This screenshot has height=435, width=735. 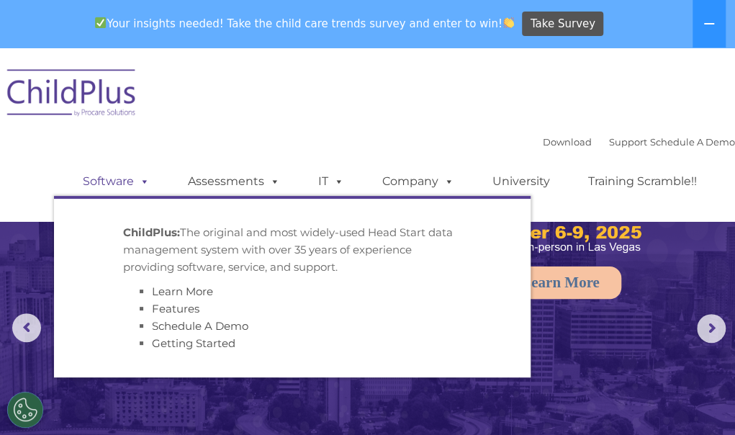 What do you see at coordinates (642, 181) in the screenshot?
I see `a: Training Scramble!!` at bounding box center [642, 181].